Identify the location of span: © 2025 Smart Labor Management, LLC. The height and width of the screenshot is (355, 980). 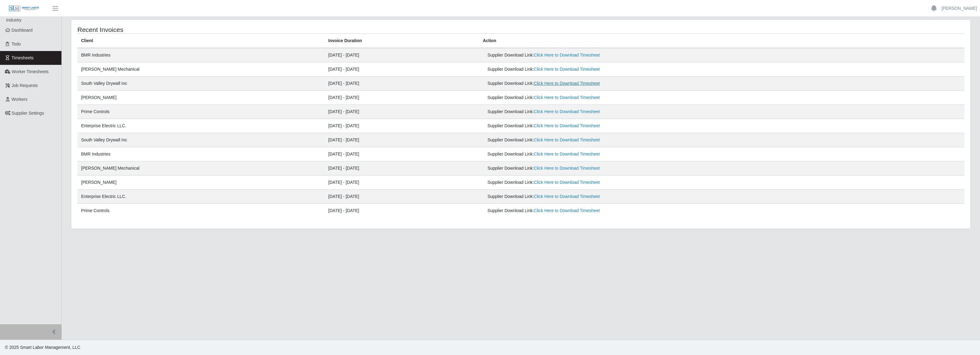
(42, 348).